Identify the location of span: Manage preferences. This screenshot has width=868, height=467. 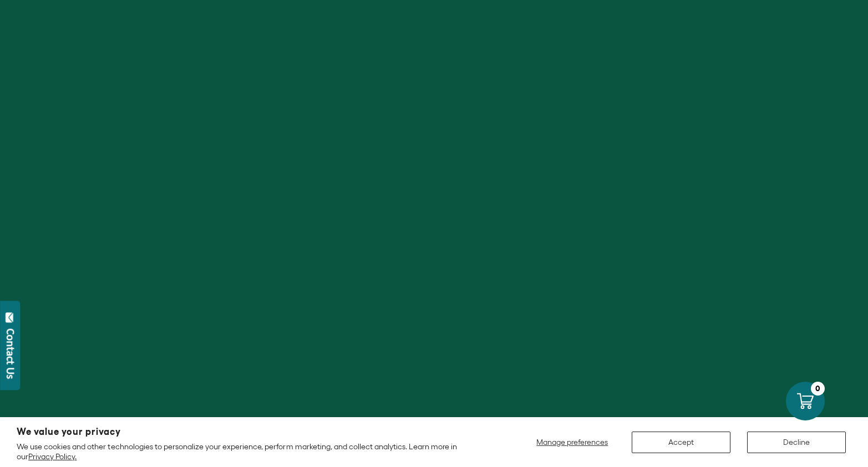
(571, 442).